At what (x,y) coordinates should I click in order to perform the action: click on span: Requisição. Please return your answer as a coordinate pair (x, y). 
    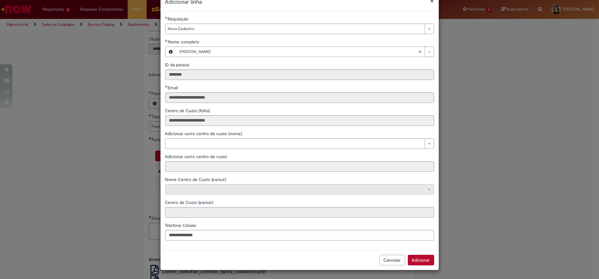
    Looking at the image, I should click on (179, 19).